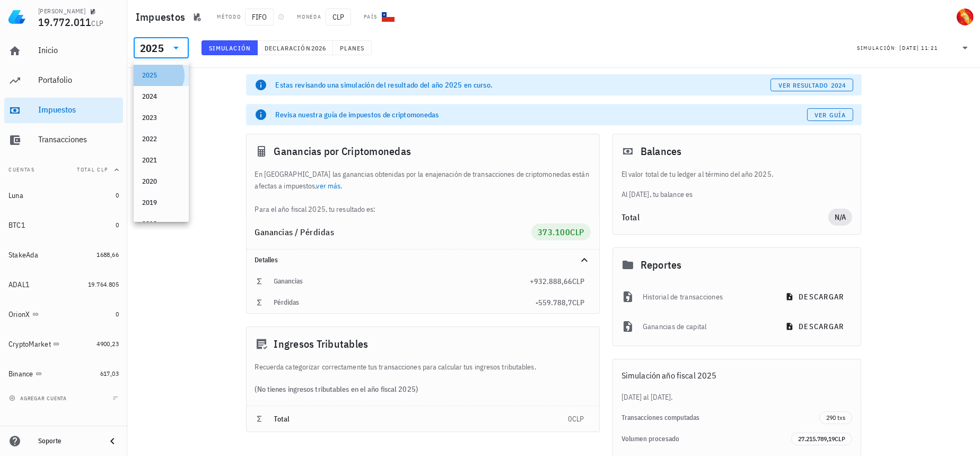 The image size is (980, 456). I want to click on div: Recuerda categorizar correctamente tus transacciones para calcular tus ingresos tributables., so click(423, 367).